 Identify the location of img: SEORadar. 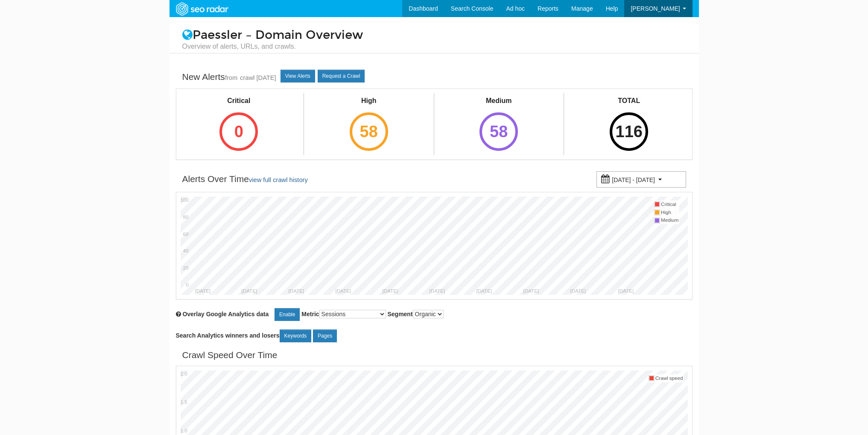
(202, 9).